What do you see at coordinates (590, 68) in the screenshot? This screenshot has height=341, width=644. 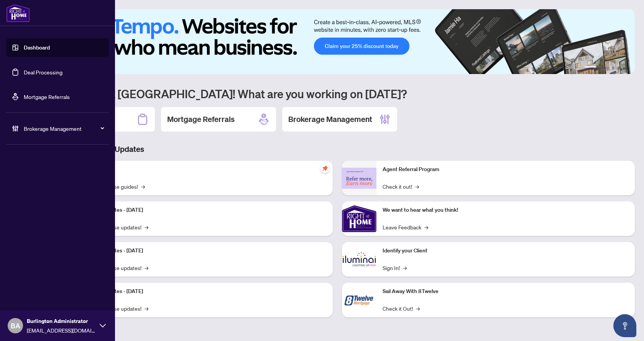 I see `button: 1` at bounding box center [590, 68].